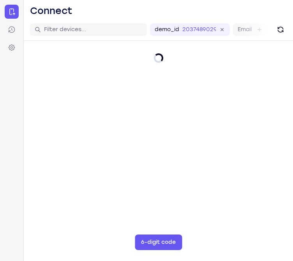 The height and width of the screenshot is (261, 293). I want to click on a: Sessions, so click(12, 30).